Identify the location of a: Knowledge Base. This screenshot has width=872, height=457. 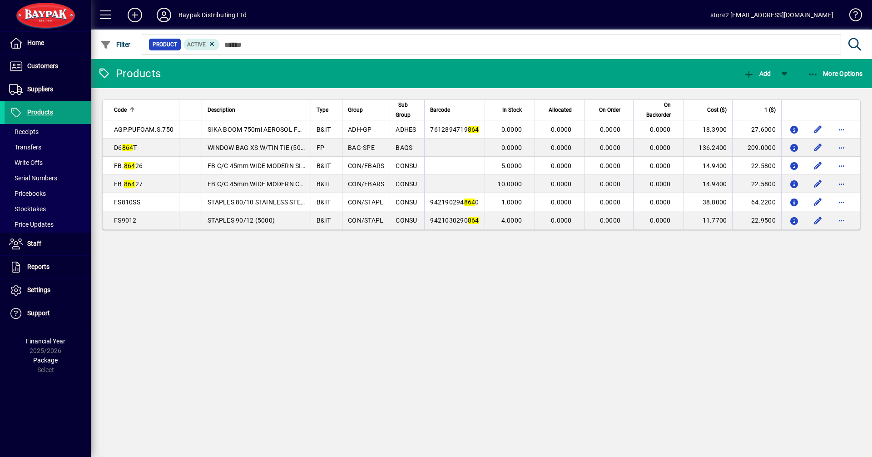
(851, 16).